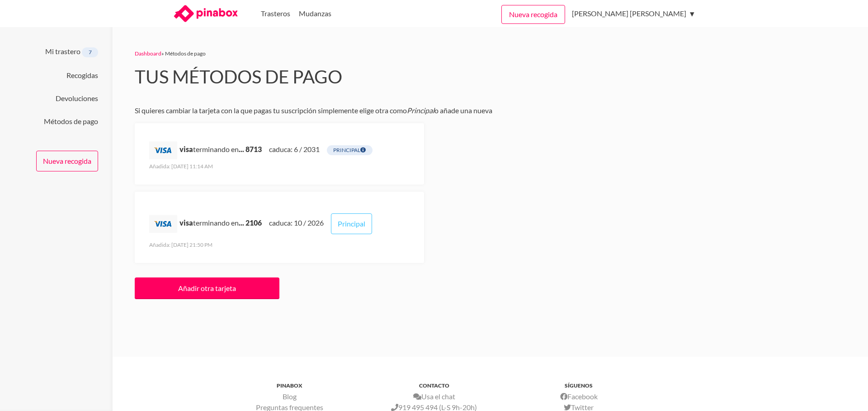 This screenshot has width=868, height=411. Describe the element at coordinates (207, 289) in the screenshot. I see `a: Añadir otra tarjeta` at that location.